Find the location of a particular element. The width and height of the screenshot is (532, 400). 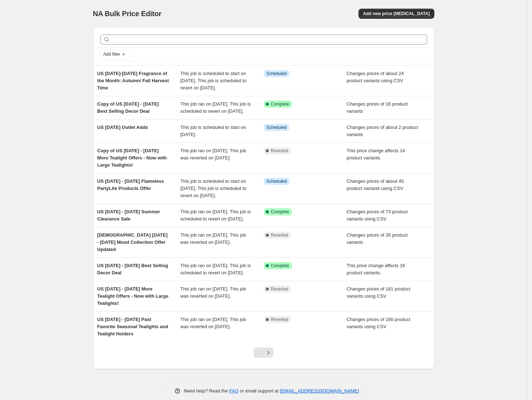

button: Add filter is located at coordinates (115, 54).